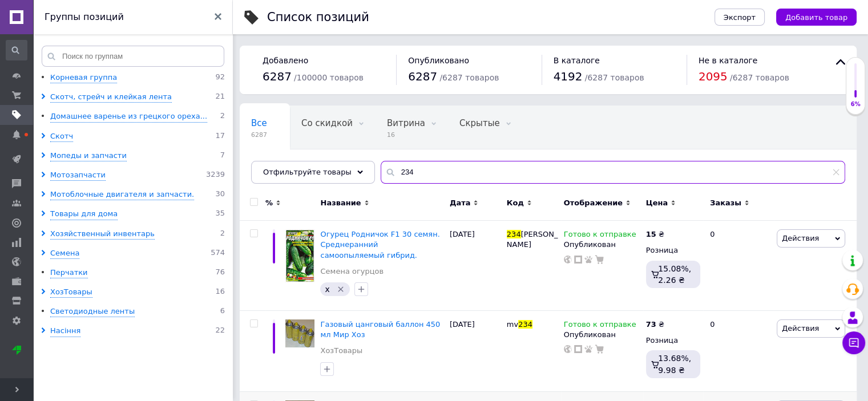  I want to click on div: Семена, so click(65, 254).